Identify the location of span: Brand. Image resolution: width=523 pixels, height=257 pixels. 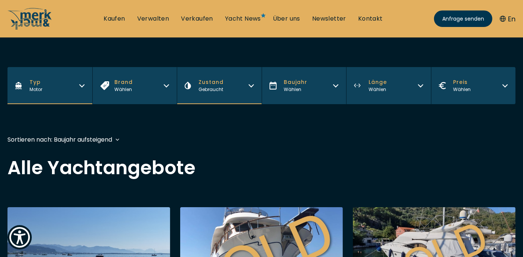
(124, 82).